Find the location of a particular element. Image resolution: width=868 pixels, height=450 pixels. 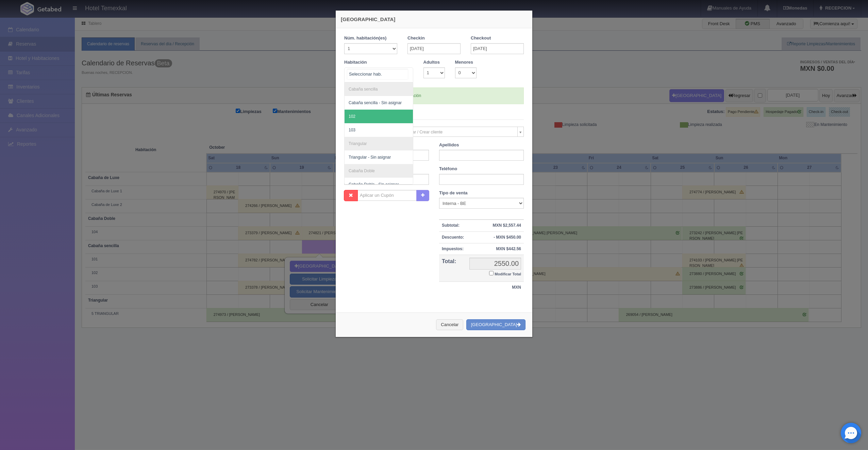

strong: MXN $2,557.44 is located at coordinates (506, 225).